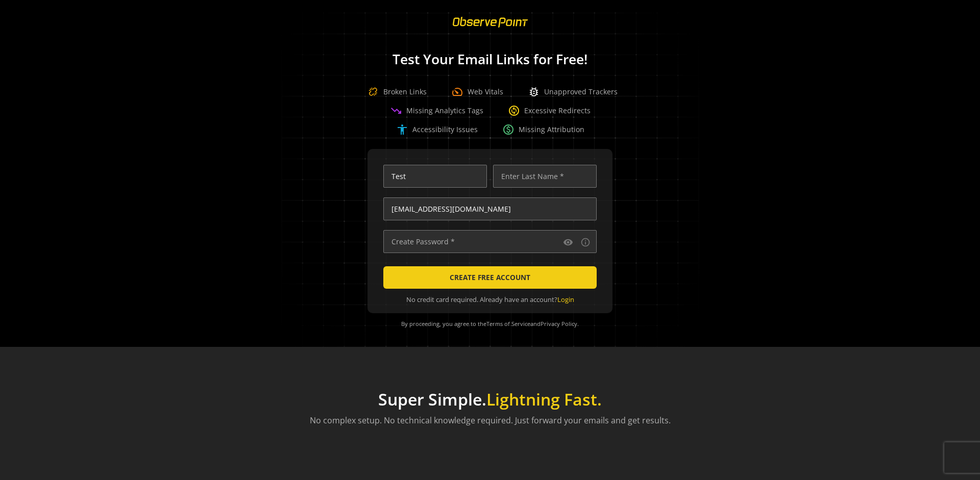  Describe the element at coordinates (457, 92) in the screenshot. I see `span: speed` at that location.